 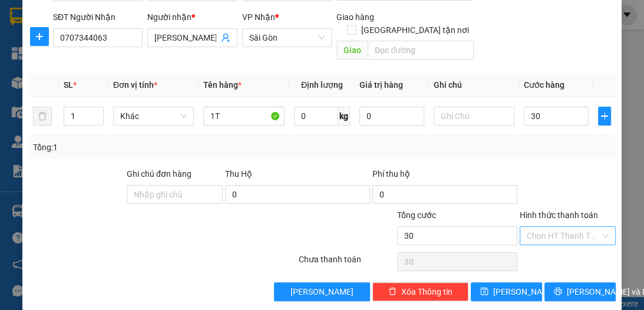 I want to click on span: printer, so click(x=558, y=292).